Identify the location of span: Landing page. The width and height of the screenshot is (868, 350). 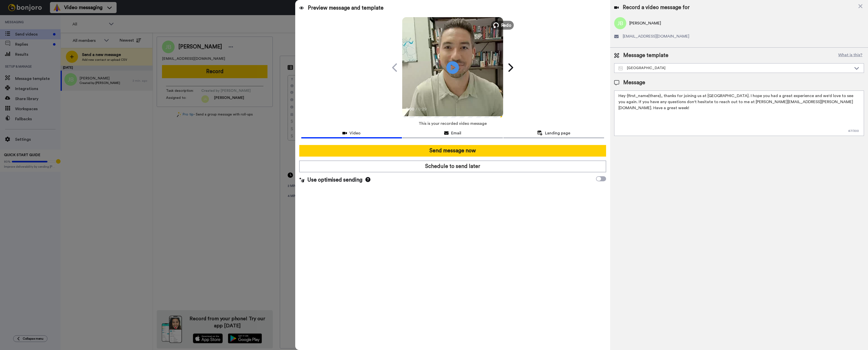
(558, 133).